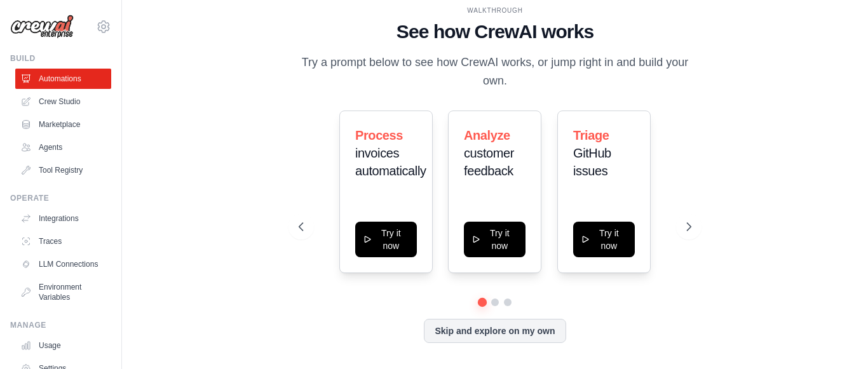  I want to click on img: Logo, so click(42, 27).